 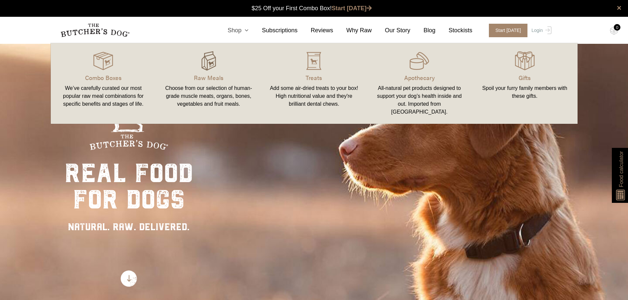 I want to click on span: Food calculator, so click(x=621, y=169).